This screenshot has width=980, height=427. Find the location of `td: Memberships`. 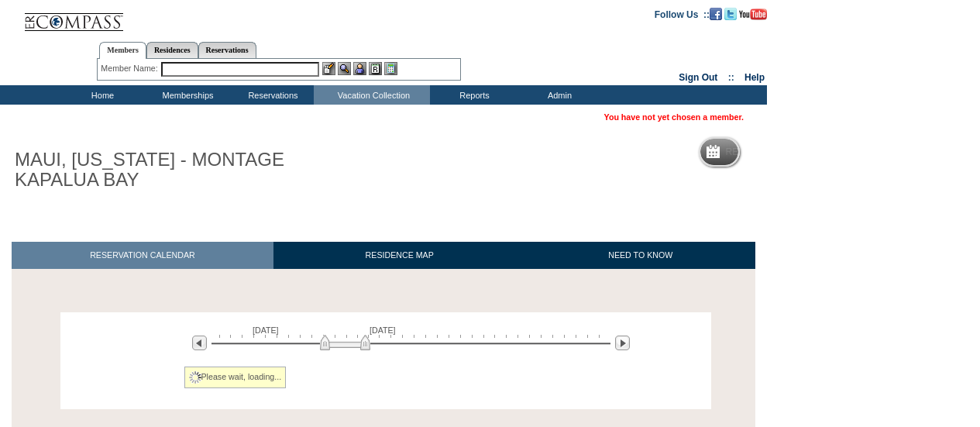

td: Memberships is located at coordinates (186, 94).